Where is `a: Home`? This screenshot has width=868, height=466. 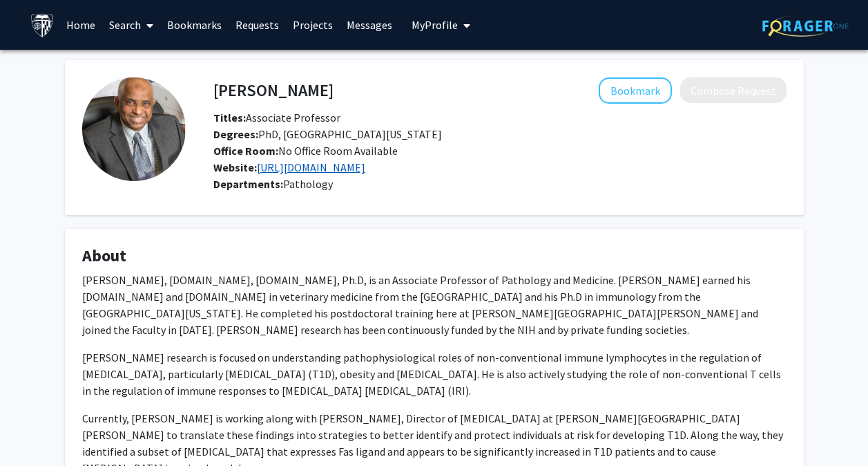 a: Home is located at coordinates (81, 25).